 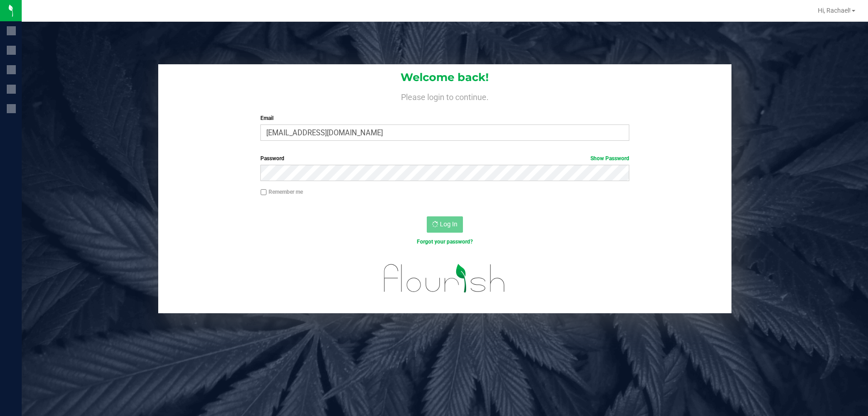 I want to click on label: Email, so click(x=445, y=118).